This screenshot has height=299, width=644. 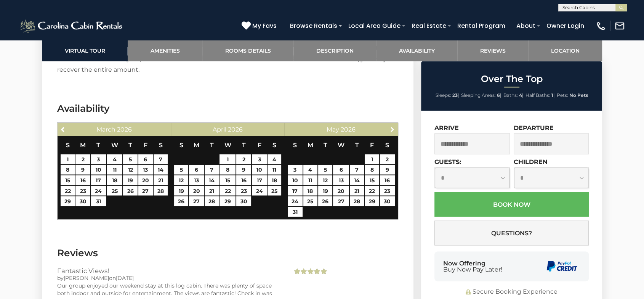 What do you see at coordinates (248, 50) in the screenshot?
I see `a: Rooms Details` at bounding box center [248, 50].